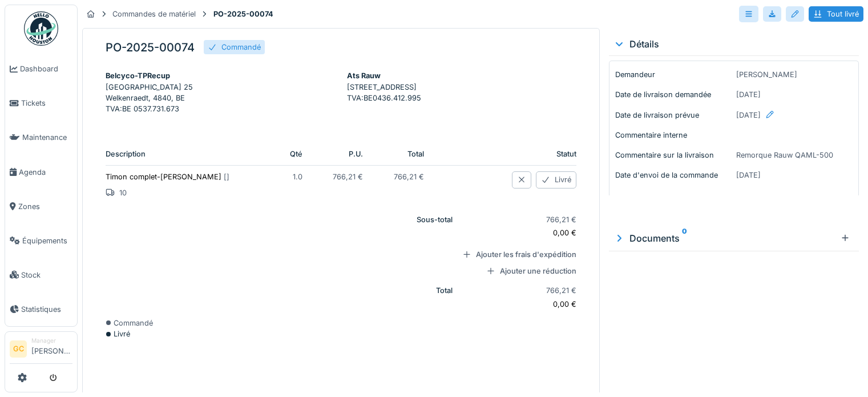  What do you see at coordinates (46, 68) in the screenshot?
I see `span: Dashboard` at bounding box center [46, 68].